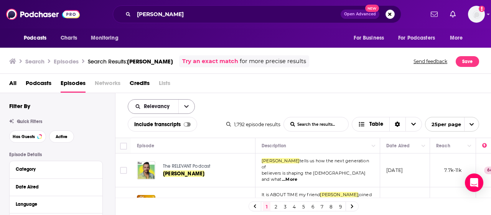  What do you see at coordinates (108, 84) in the screenshot?
I see `span: Networks` at bounding box center [108, 84].